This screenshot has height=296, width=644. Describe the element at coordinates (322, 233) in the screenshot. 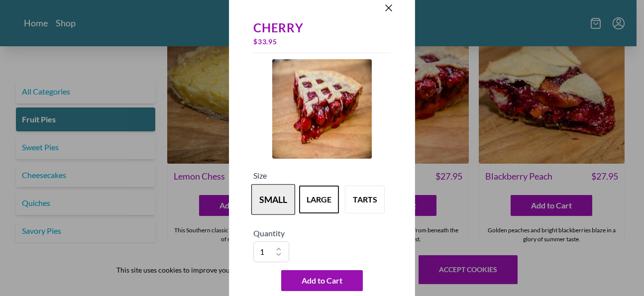

I see `h5: Quantity` at that location.